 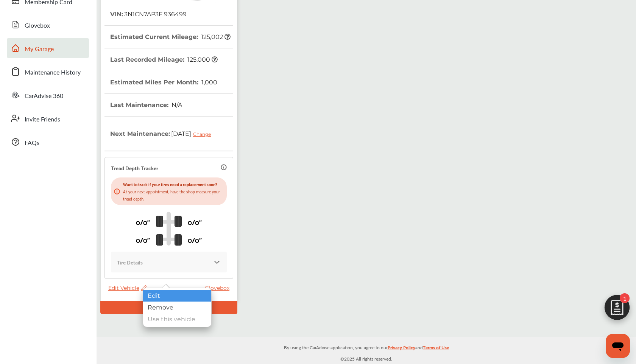 I want to click on span: 1, so click(x=625, y=298).